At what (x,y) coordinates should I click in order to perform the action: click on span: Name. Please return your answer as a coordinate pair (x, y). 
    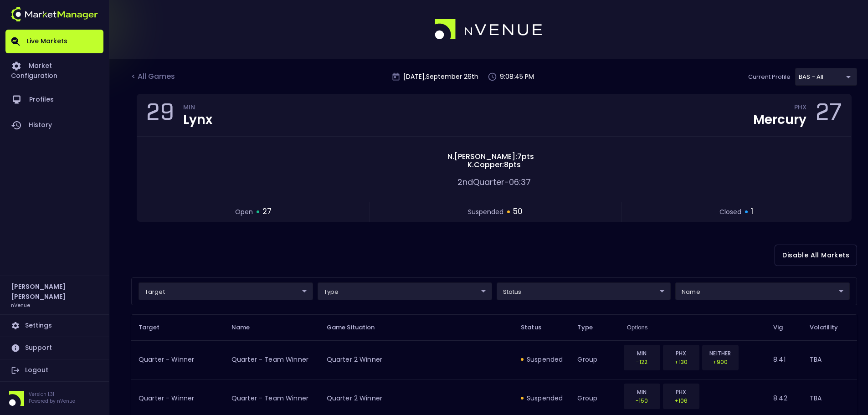
    Looking at the image, I should click on (246, 327).